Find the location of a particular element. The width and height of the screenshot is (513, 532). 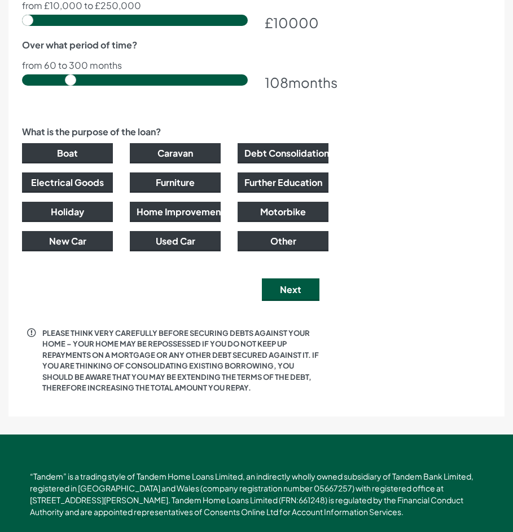

span: 10000 is located at coordinates (296, 23).